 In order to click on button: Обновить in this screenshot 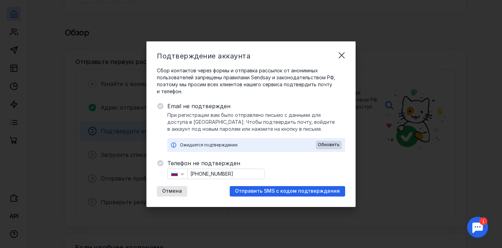, I will do `click(329, 145)`.